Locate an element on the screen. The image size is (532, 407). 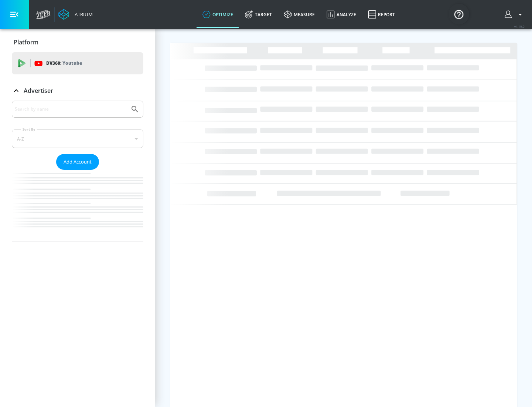
input: Search by name is located at coordinates (71, 109).